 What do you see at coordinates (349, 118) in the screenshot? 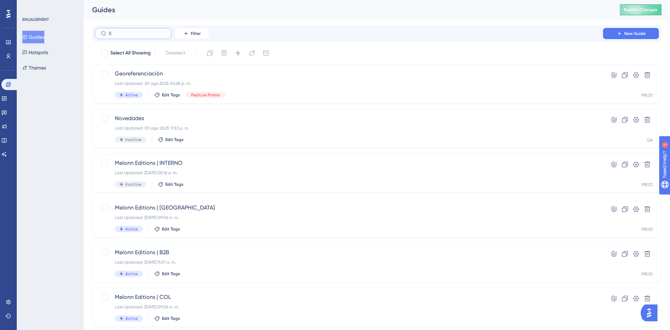
I see `span: Novedades` at bounding box center [349, 118].